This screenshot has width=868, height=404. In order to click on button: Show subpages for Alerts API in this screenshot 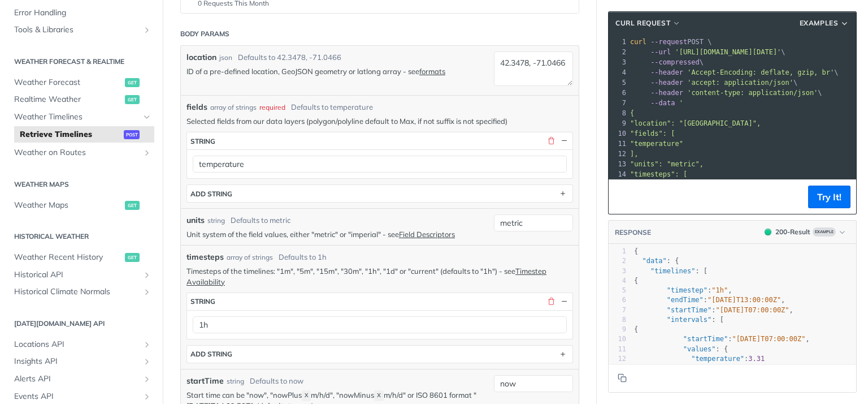, I will do `click(147, 379)`.